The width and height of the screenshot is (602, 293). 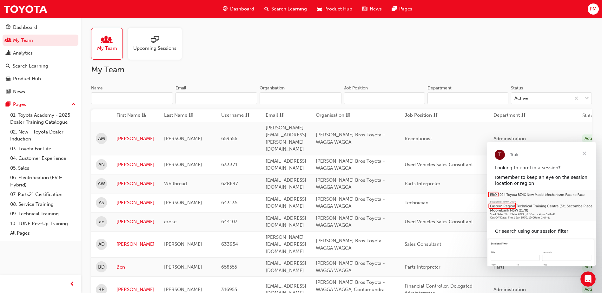 What do you see at coordinates (506, 115) in the screenshot?
I see `span: Department` at bounding box center [506, 115].